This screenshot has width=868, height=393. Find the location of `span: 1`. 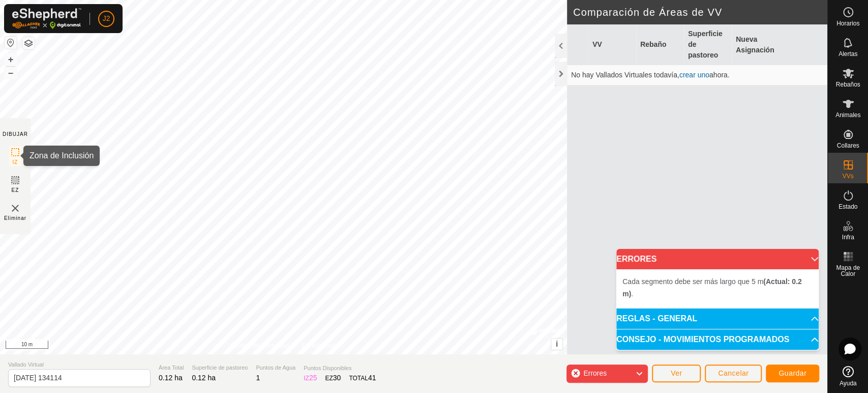

span: 1 is located at coordinates (258, 377).